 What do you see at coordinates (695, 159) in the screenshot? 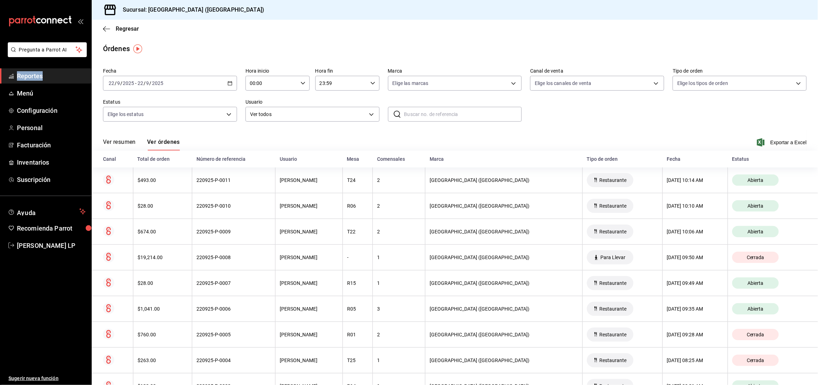
I see `div: Fecha` at bounding box center [695, 159].